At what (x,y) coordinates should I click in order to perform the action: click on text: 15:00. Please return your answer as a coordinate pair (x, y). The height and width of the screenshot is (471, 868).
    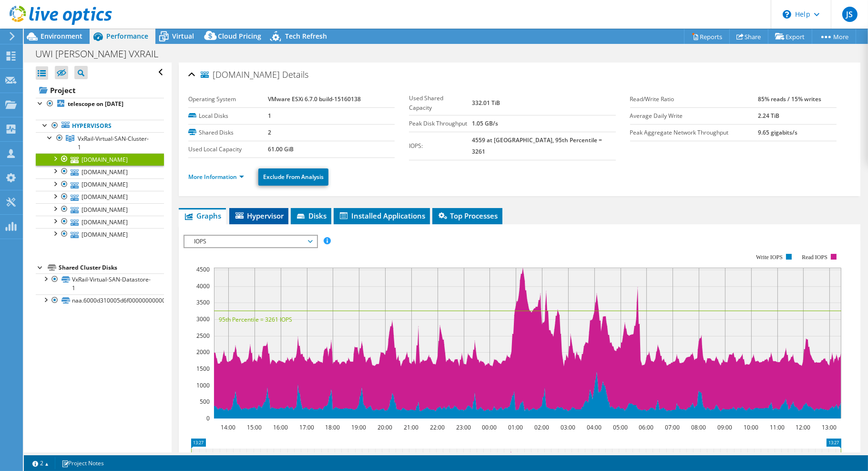
    Looking at the image, I should click on (254, 427).